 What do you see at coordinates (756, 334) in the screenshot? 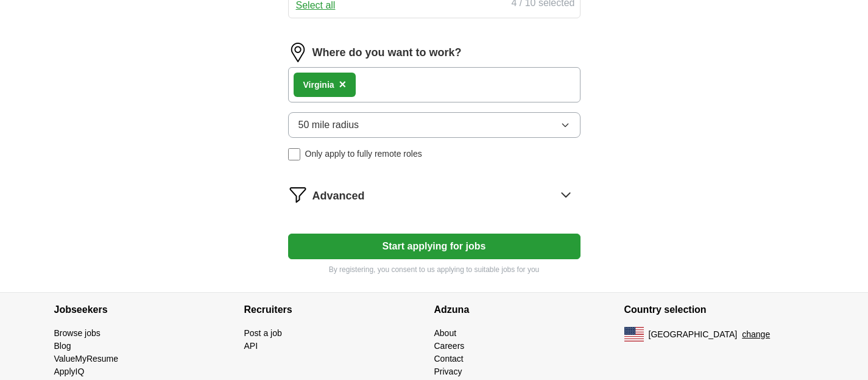
I see `button: change` at bounding box center [756, 334].